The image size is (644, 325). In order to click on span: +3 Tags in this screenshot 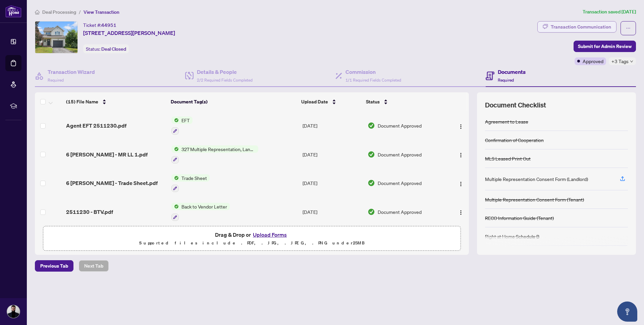, I will do `click(620, 61)`.